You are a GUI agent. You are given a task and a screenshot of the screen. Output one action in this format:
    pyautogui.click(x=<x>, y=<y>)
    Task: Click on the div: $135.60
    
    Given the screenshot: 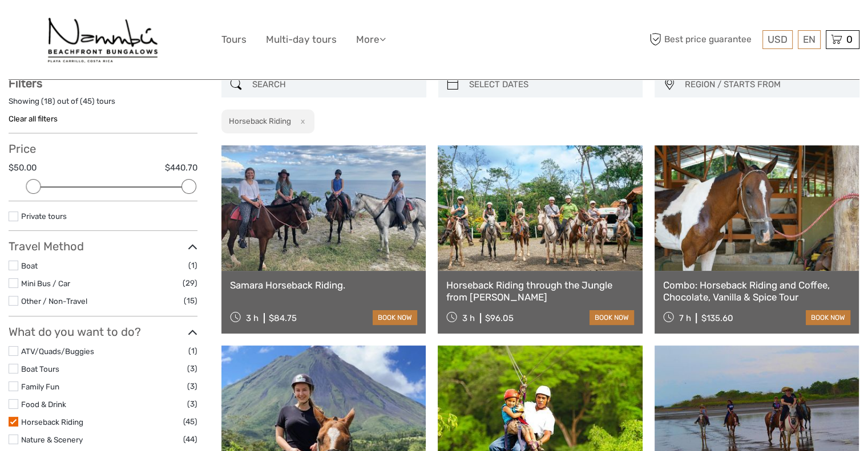 What is the action you would take?
    pyautogui.click(x=716, y=319)
    